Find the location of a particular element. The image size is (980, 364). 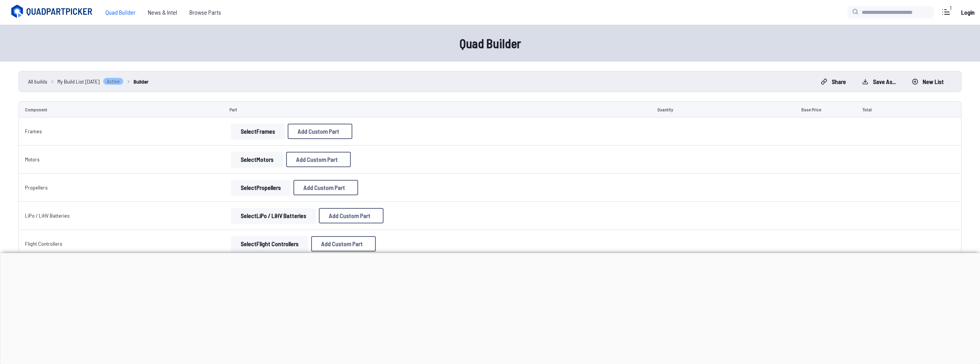

a: SelectMotors is located at coordinates (257, 159).